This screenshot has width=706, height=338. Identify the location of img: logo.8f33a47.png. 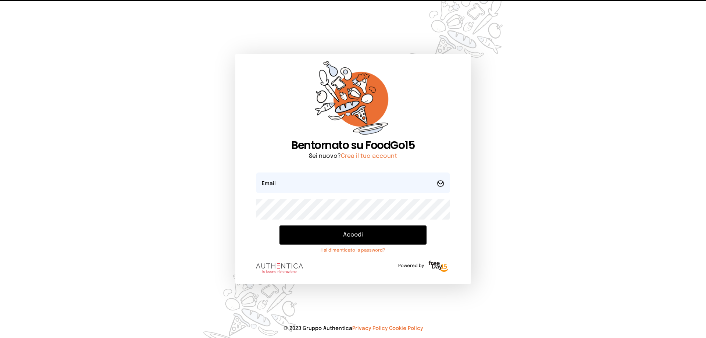
(279, 268).